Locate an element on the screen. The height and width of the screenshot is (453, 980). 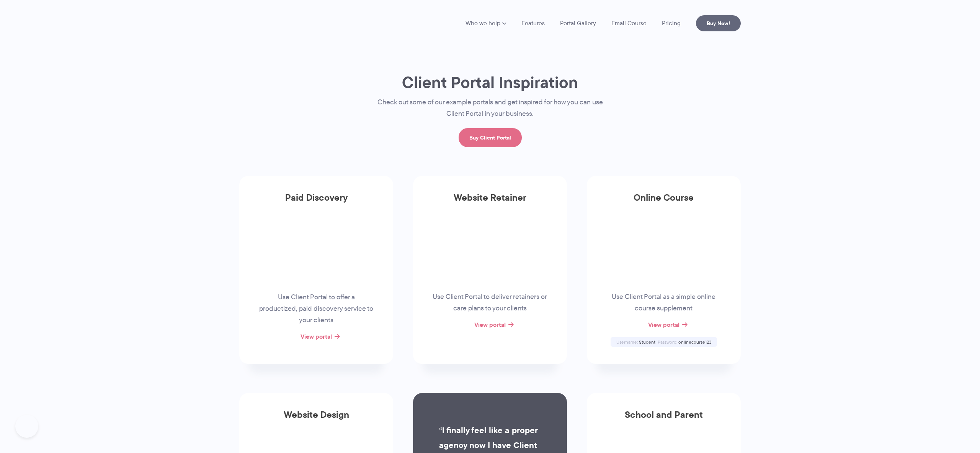
span: Password is located at coordinates (667, 342).